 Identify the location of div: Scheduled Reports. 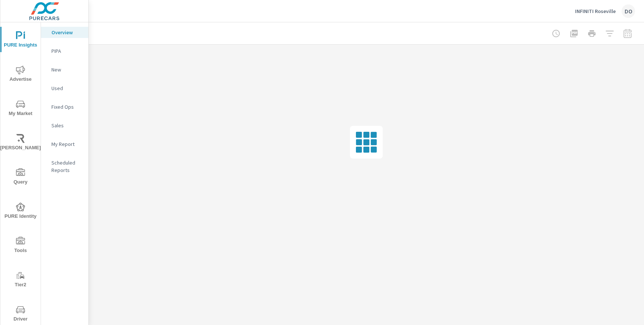
(64, 166).